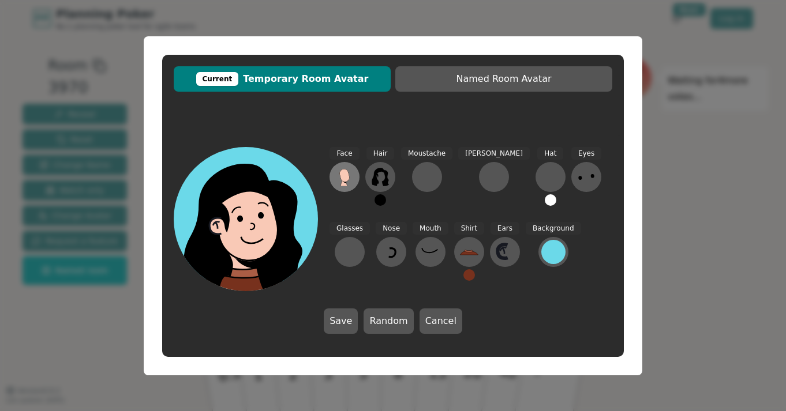 The image size is (786, 411). I want to click on button: Random, so click(388, 321).